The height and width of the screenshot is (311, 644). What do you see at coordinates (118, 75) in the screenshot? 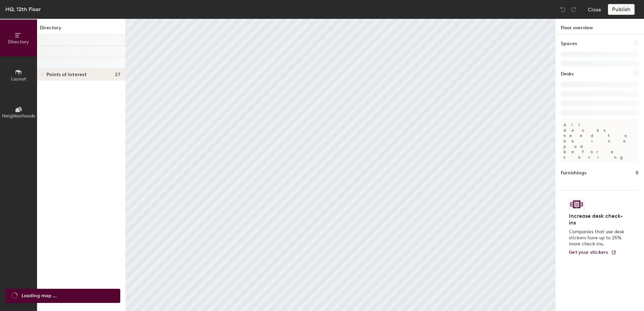
I see `span: 27` at bounding box center [118, 75].